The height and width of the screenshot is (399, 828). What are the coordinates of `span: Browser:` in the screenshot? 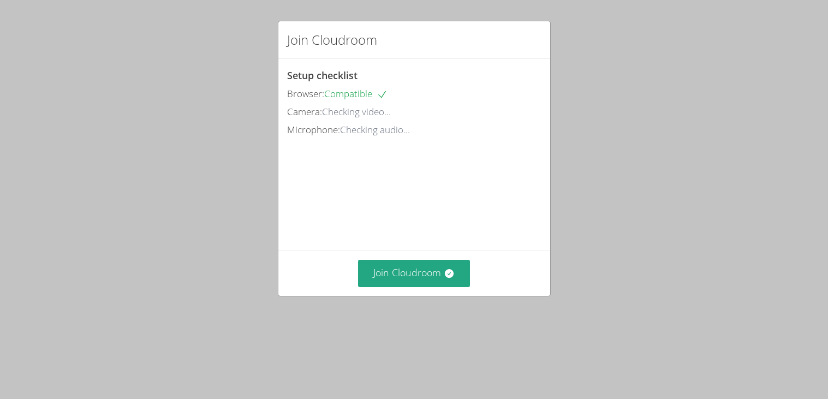 It's located at (305, 93).